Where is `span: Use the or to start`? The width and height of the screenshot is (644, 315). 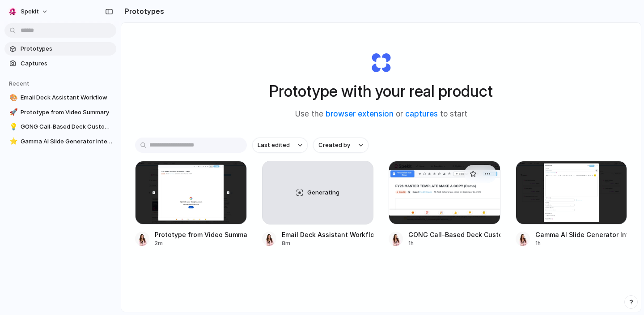
span: Use the or to start is located at coordinates (381, 114).